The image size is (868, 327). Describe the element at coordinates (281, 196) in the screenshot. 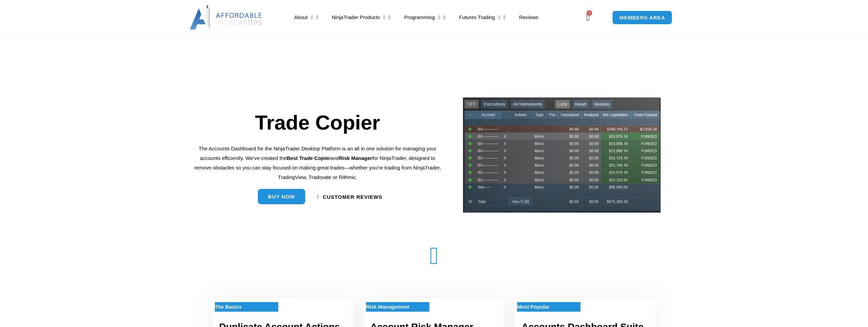

I see `span: Buy Now` at that location.